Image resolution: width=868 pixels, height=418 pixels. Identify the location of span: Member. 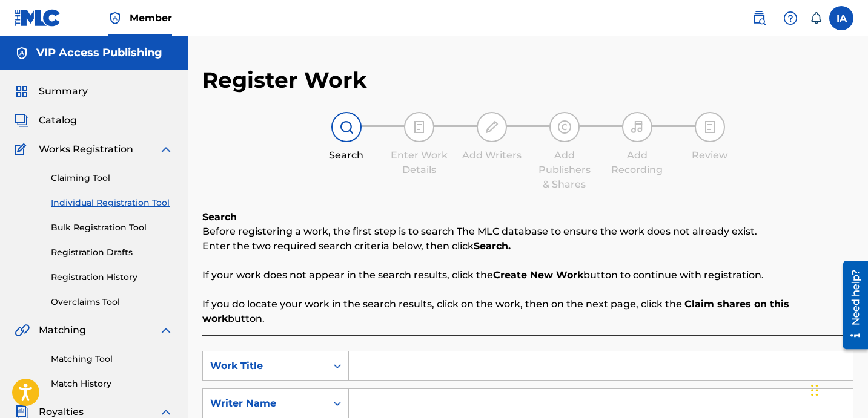
(151, 18).